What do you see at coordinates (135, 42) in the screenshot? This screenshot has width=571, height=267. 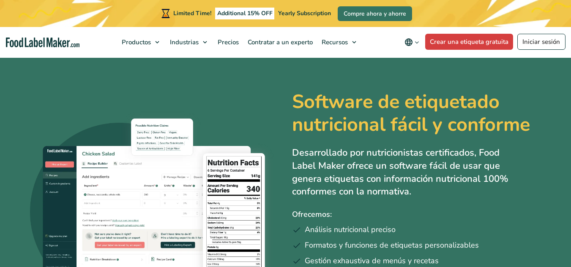 I see `span: Productos` at bounding box center [135, 42].